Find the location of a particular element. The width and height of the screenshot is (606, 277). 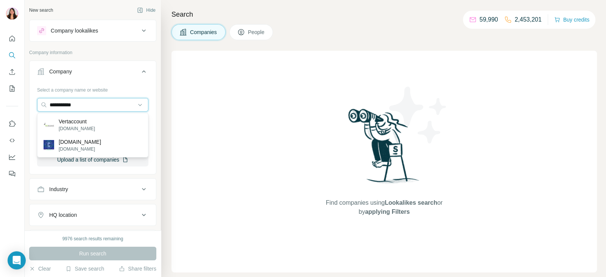

button: My lists is located at coordinates (12, 89).